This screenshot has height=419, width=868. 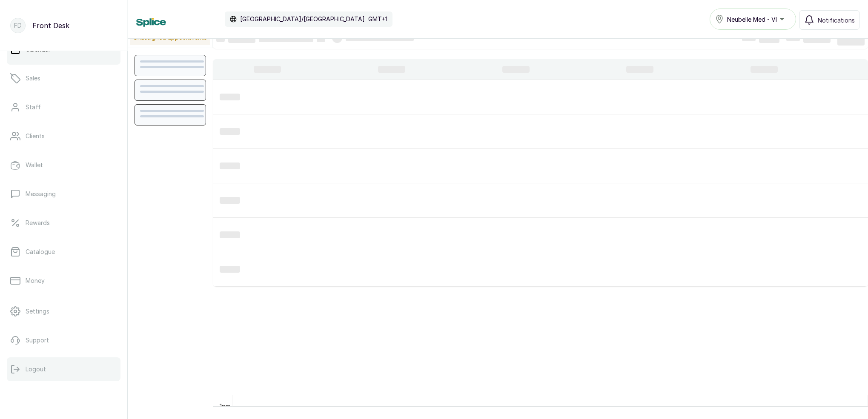 What do you see at coordinates (35, 281) in the screenshot?
I see `p: Money` at bounding box center [35, 281].